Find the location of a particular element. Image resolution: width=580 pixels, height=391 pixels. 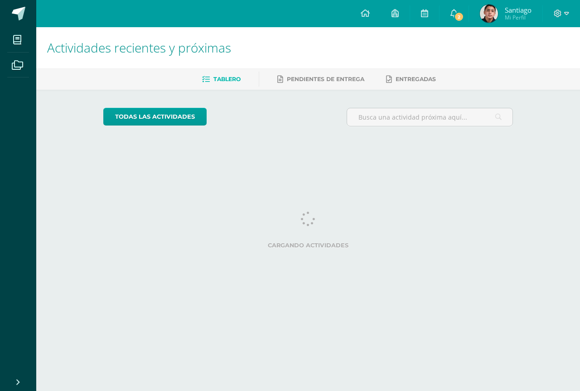

span: Entregadas is located at coordinates (415, 79).